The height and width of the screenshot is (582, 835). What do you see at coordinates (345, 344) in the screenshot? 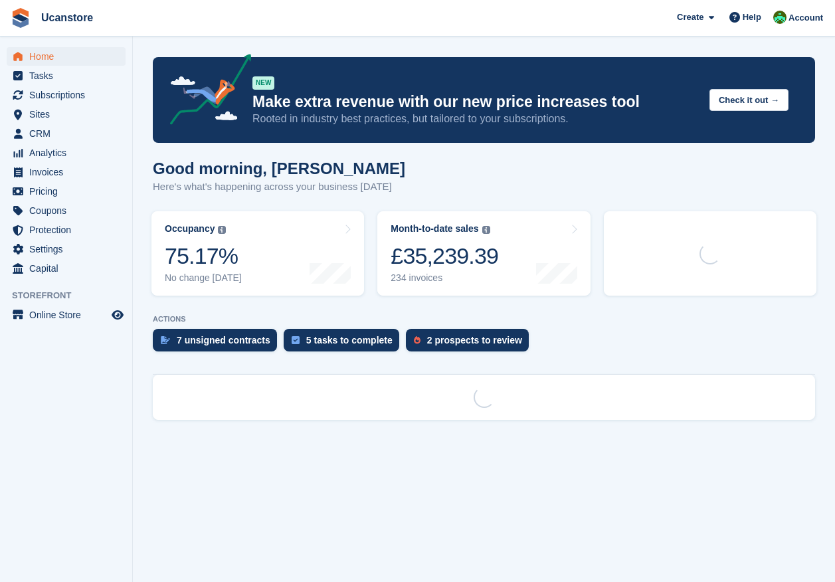
I see `a: 5 tasks to complete` at bounding box center [345, 344].